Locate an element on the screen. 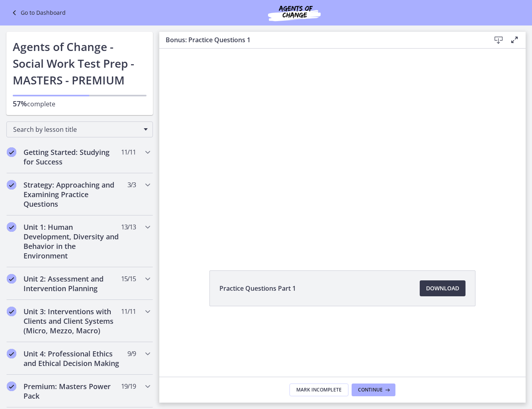 The height and width of the screenshot is (409, 532). span: 57% is located at coordinates (20, 104).